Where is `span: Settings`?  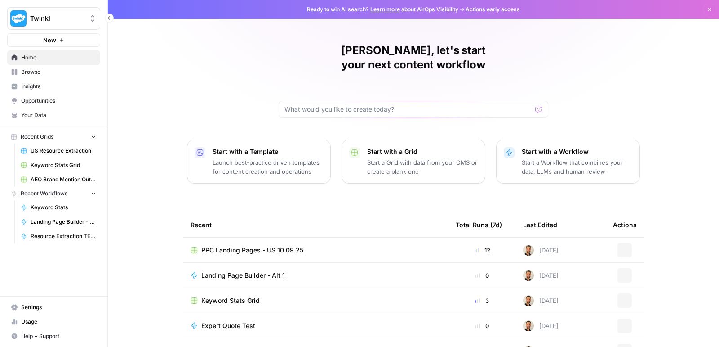
span: Settings is located at coordinates (58, 307).